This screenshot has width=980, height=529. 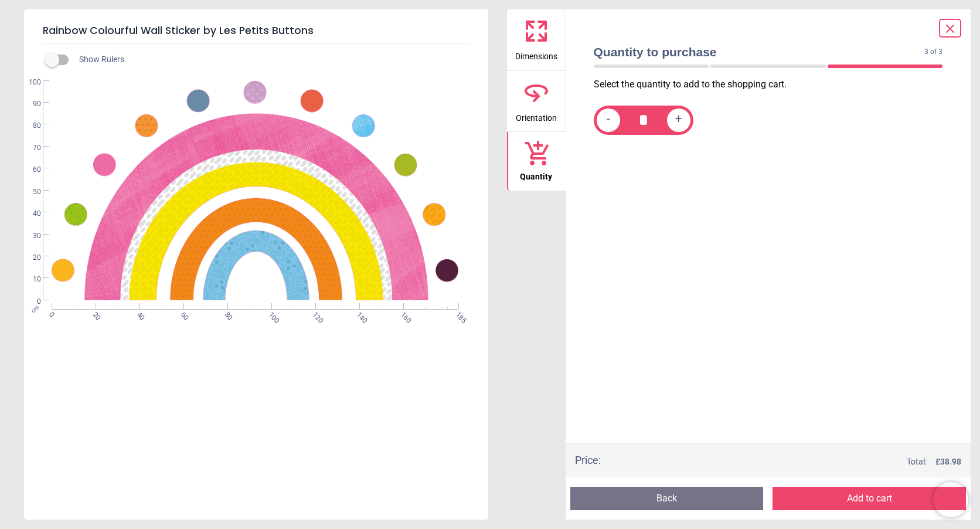 I want to click on span: 140, so click(x=358, y=314).